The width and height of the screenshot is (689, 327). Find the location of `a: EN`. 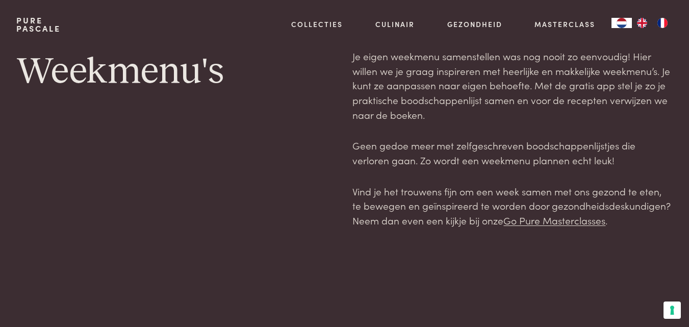

a: EN is located at coordinates (642, 23).